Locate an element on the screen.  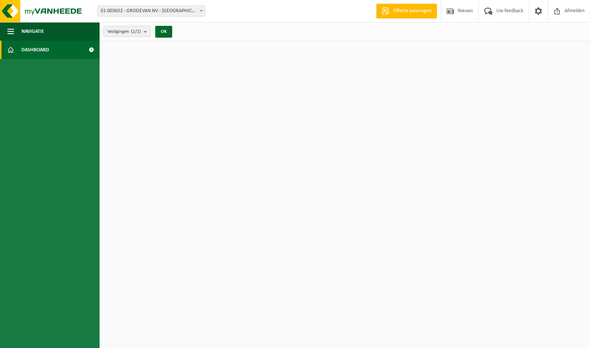
button: OK is located at coordinates (164, 32).